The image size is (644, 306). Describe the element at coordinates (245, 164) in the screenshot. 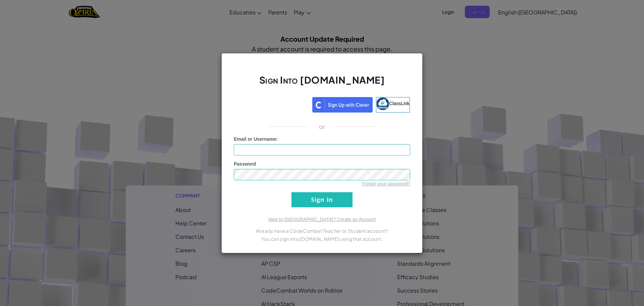

I see `span: Password` at that location.